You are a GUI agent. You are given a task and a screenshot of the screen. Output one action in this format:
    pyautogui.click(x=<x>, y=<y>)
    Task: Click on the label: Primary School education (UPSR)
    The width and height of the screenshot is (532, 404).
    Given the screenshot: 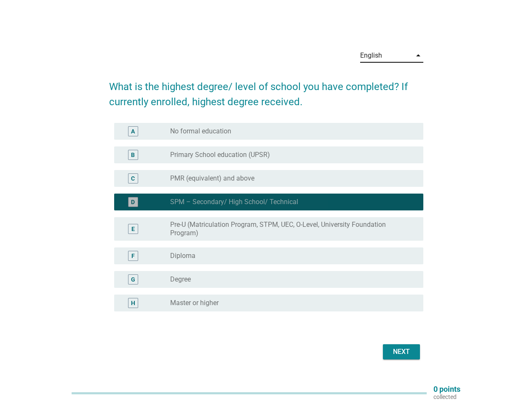 What is the action you would take?
    pyautogui.click(x=220, y=155)
    